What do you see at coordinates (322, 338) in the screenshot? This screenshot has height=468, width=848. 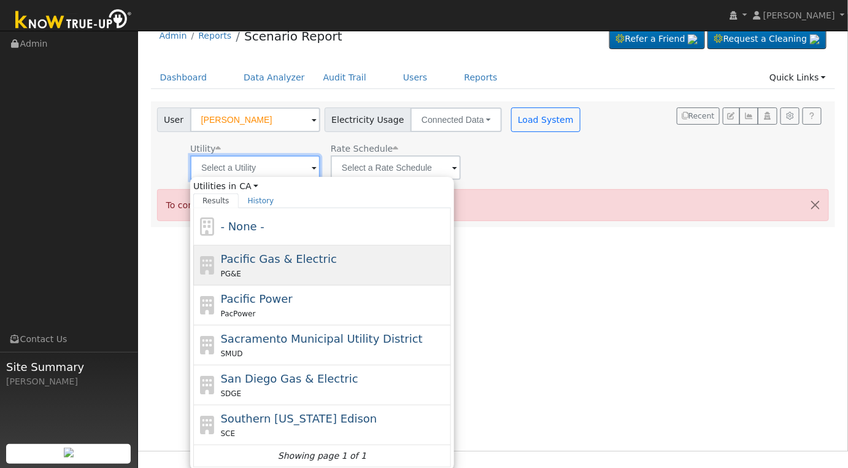 I see `span: Sacramento Municipal Utility District` at bounding box center [322, 338].